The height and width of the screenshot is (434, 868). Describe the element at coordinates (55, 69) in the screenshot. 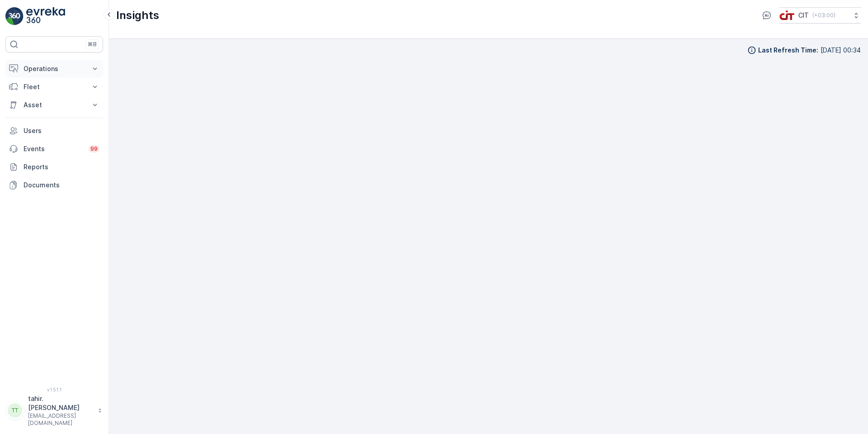

I see `p: Operations` at that location.